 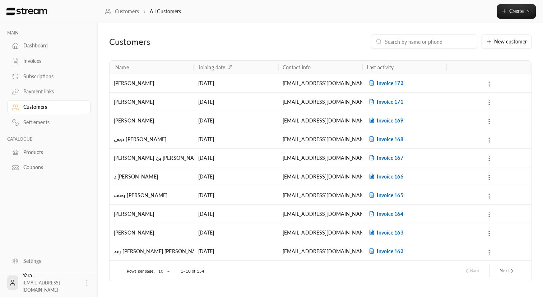 What do you see at coordinates (49, 261) in the screenshot?
I see `a: Settings` at bounding box center [49, 261].